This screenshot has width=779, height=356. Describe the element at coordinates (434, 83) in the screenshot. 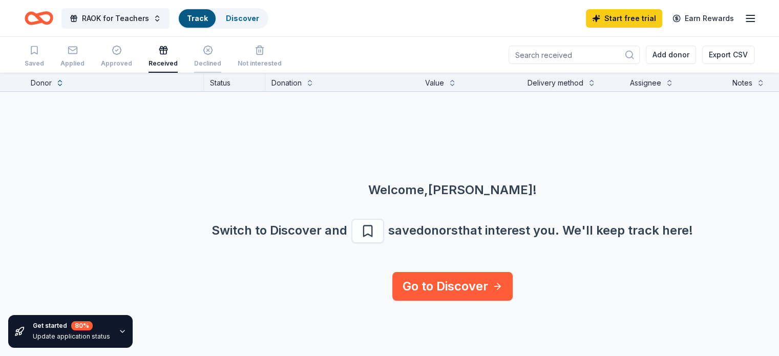

I see `div: Value` at that location.